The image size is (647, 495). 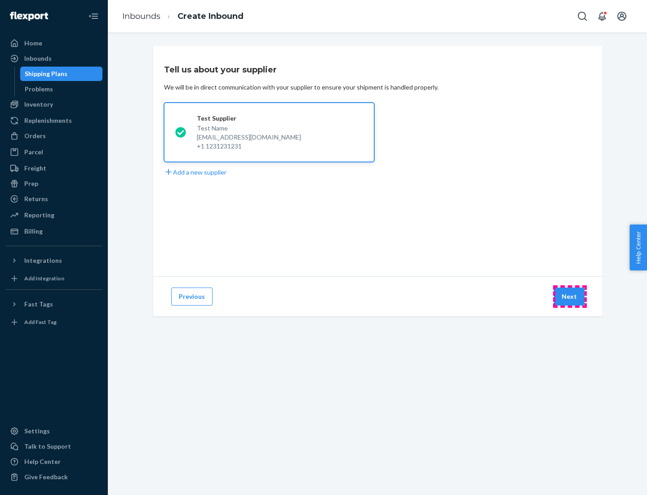 What do you see at coordinates (54, 199) in the screenshot?
I see `a: Returns` at bounding box center [54, 199].